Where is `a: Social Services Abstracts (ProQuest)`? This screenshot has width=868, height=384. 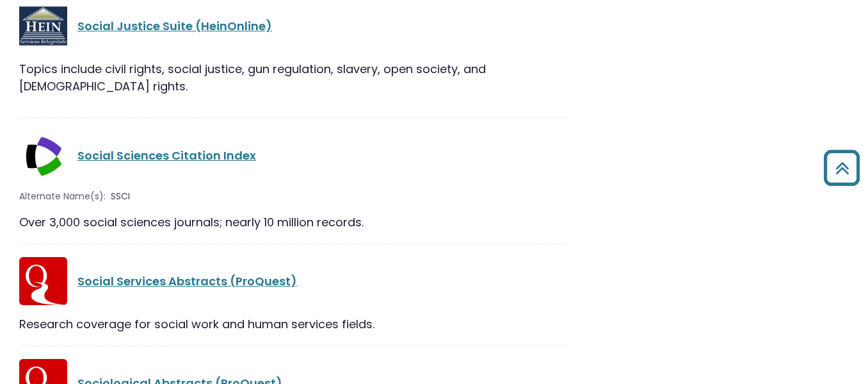
a: Social Services Abstracts (ProQuest) is located at coordinates (187, 281).